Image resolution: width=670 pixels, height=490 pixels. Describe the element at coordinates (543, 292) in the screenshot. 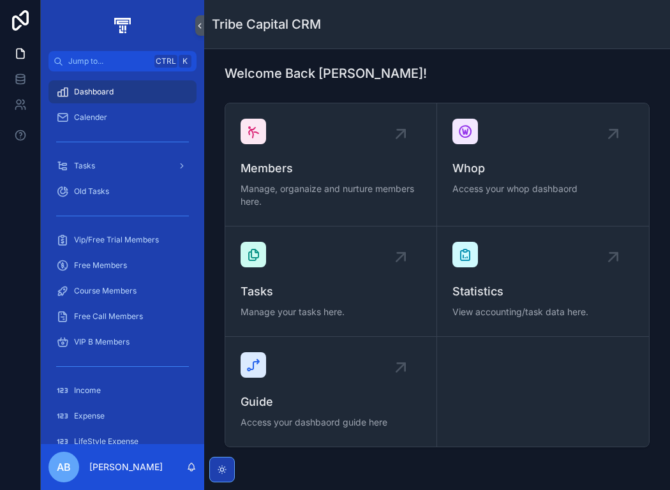

I see `span: Statistics` at that location.